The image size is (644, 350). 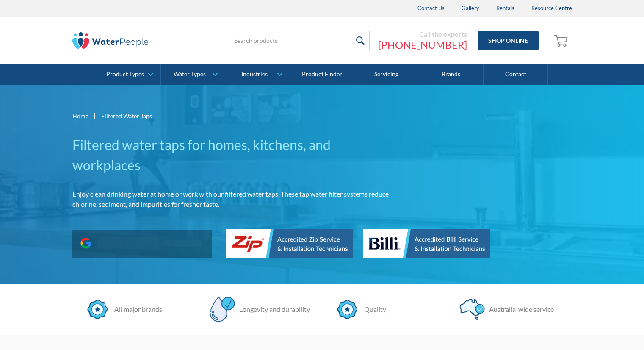 What do you see at coordinates (451, 75) in the screenshot?
I see `a: Brands` at bounding box center [451, 75].